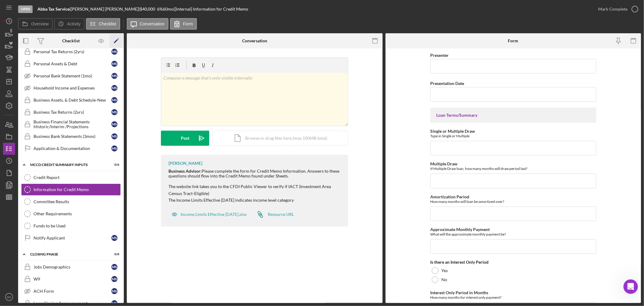  I want to click on b: Abba Tax Service, so click(54, 9).